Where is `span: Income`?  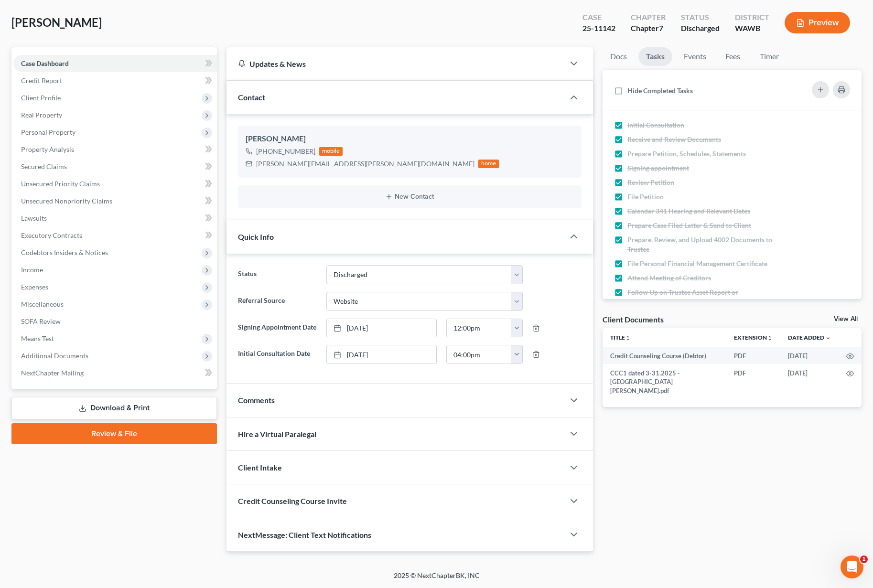 span: Income is located at coordinates (32, 269).